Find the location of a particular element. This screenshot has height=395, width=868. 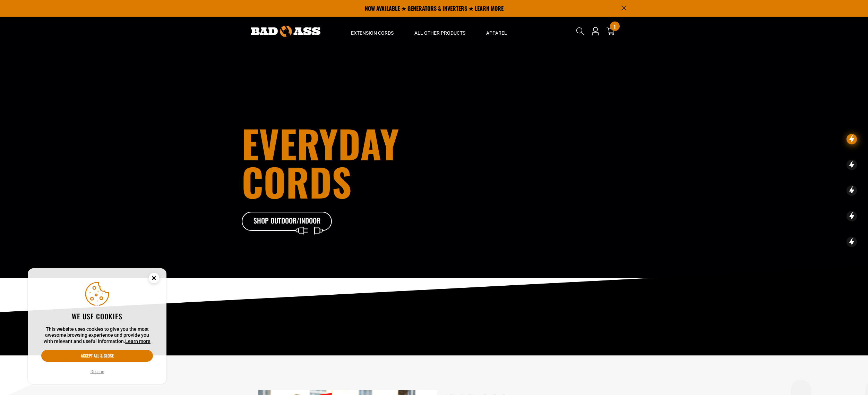

p: This website uses cookies to give you the most awesome browsing experience and provide you with r... is located at coordinates (97, 335).